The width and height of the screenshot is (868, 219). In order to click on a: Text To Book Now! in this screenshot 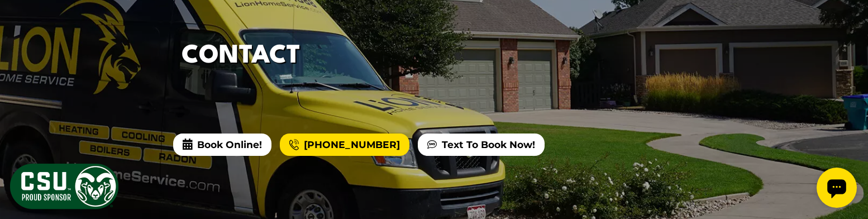, I will do `click(481, 145)`.